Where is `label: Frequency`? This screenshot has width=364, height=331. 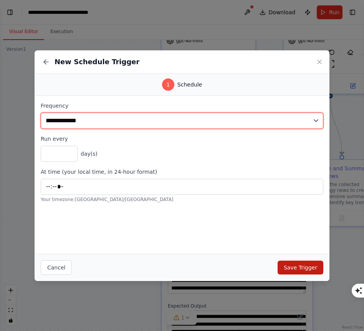 label: Frequency is located at coordinates (182, 106).